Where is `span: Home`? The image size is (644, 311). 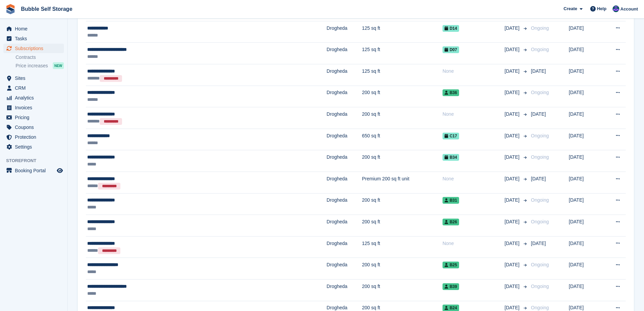
span: Home is located at coordinates (35, 29).